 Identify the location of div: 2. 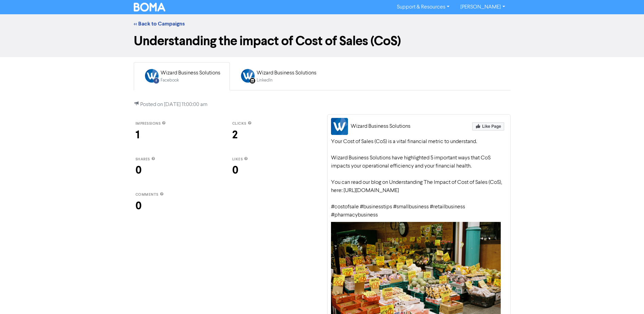
(274, 135).